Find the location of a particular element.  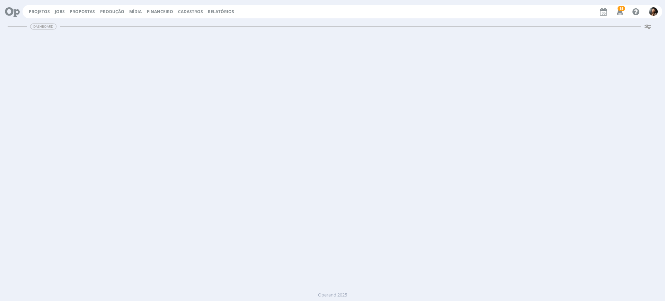

button: Projetos is located at coordinates (39, 12).